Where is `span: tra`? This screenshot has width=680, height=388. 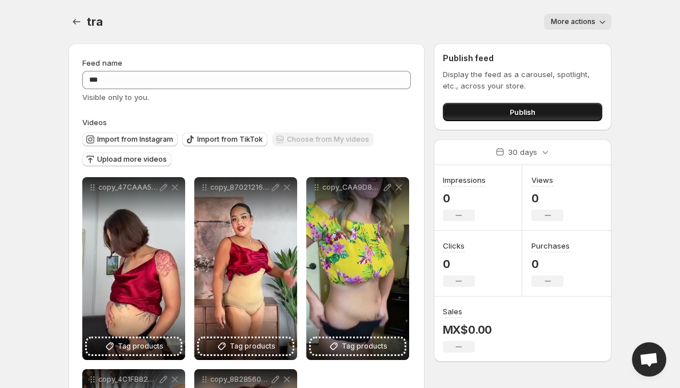
span: tra is located at coordinates (94, 22).